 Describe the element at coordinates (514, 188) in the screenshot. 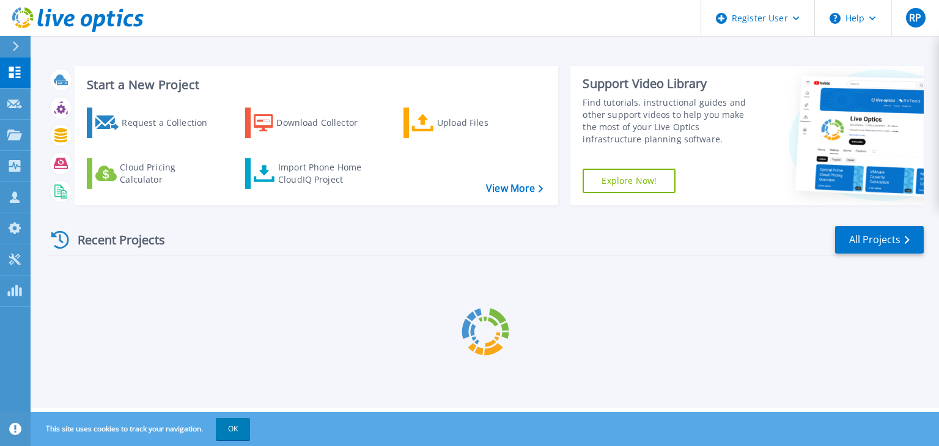

I see `a: View More` at that location.